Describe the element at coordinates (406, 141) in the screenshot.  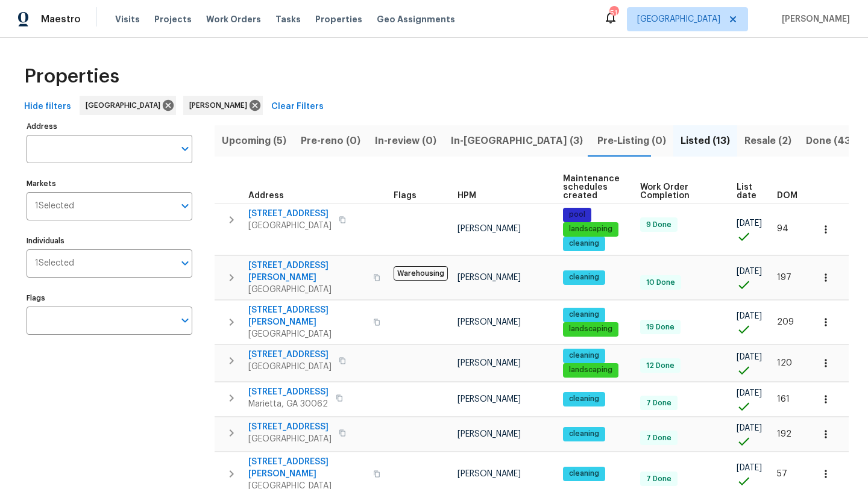
I see `span: In-review (0)` at that location.